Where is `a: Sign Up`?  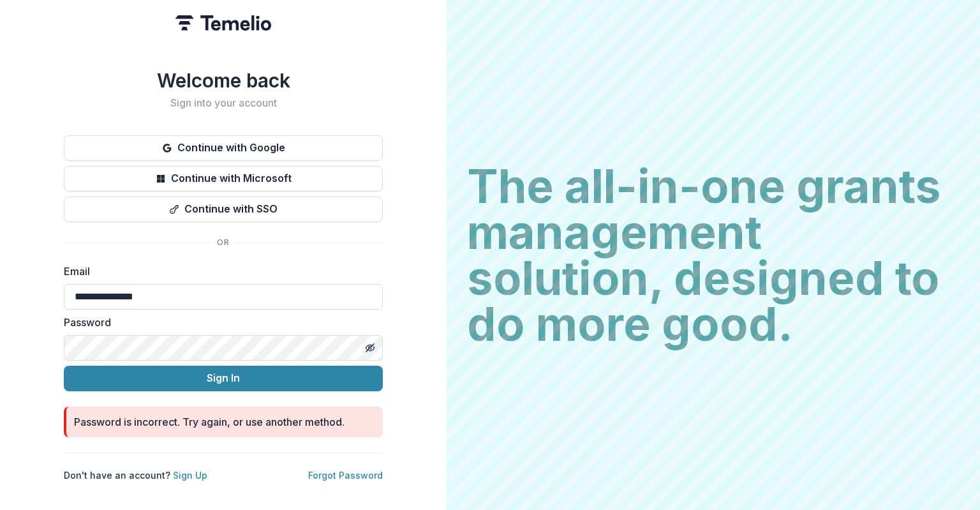 a: Sign Up is located at coordinates (190, 475).